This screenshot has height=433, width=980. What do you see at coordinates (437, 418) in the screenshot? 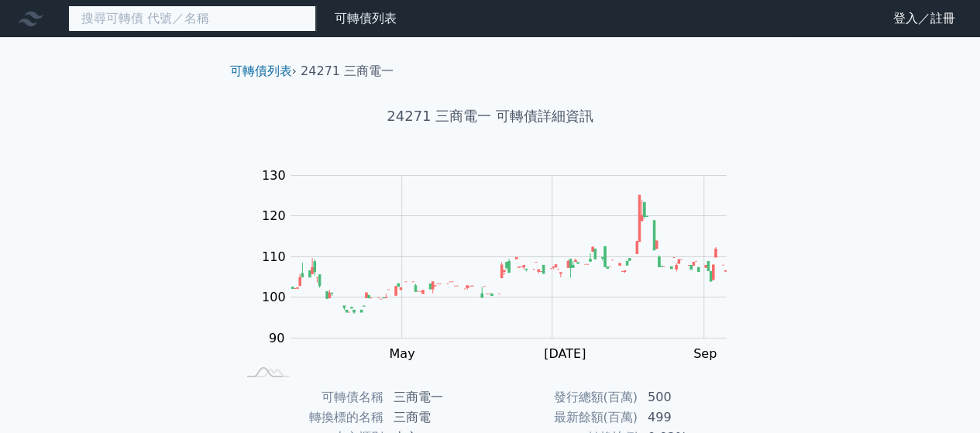
I see `td: 三商電` at bounding box center [437, 418].